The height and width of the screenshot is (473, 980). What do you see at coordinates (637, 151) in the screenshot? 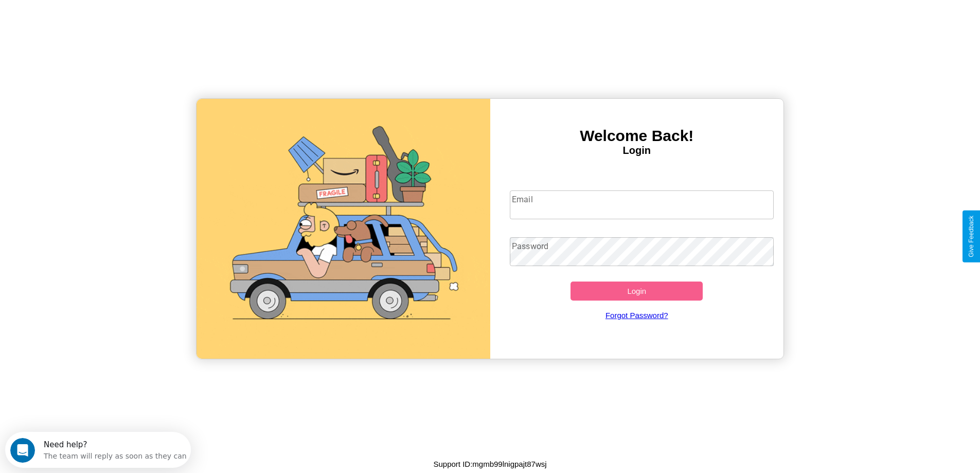
I see `h4: Login` at bounding box center [637, 151].